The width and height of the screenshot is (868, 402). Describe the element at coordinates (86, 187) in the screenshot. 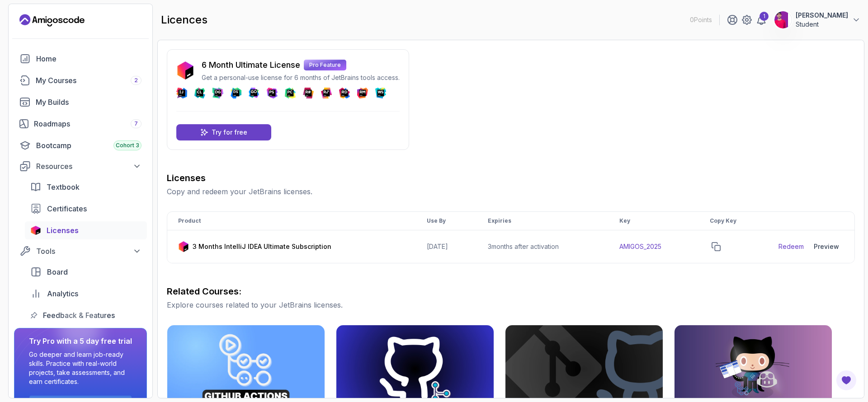

I see `a: textbook` at that location.